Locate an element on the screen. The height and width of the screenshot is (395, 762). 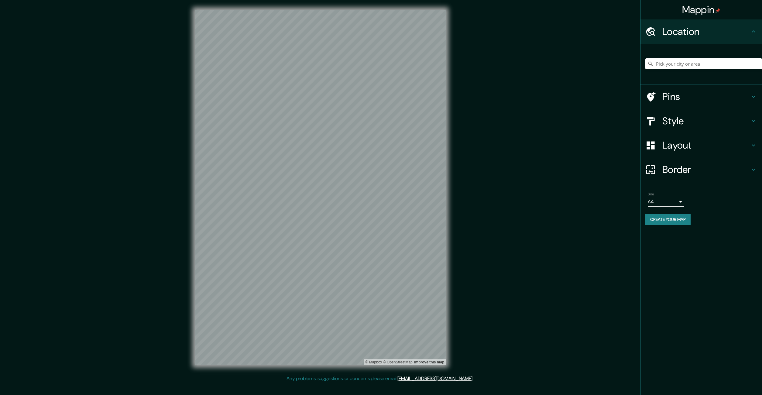
div: Layout is located at coordinates (702, 145).